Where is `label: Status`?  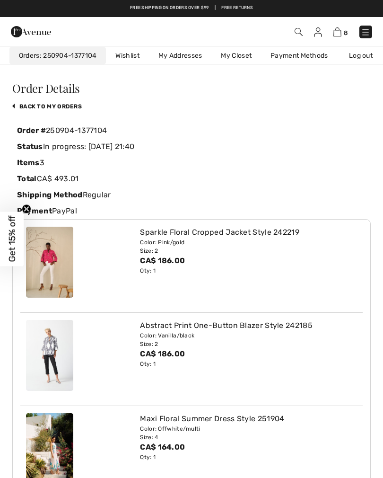
label: Status is located at coordinates (30, 147).